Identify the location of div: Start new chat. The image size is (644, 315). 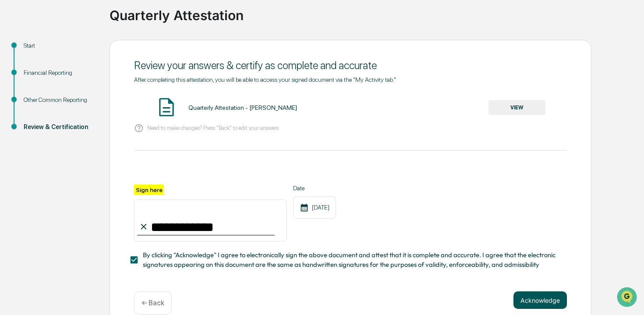
(87, 71).